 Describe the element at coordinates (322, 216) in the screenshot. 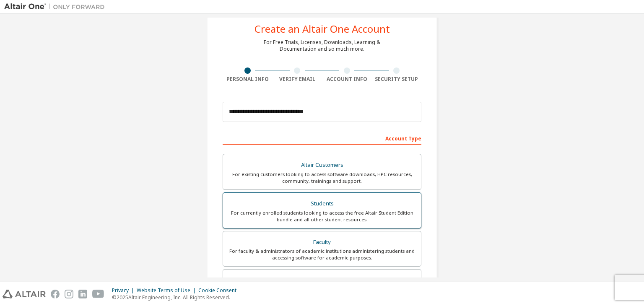

I see `div: For currently enrolled students looking to access the free Altair Student Edition bundle and all ...` at that location.